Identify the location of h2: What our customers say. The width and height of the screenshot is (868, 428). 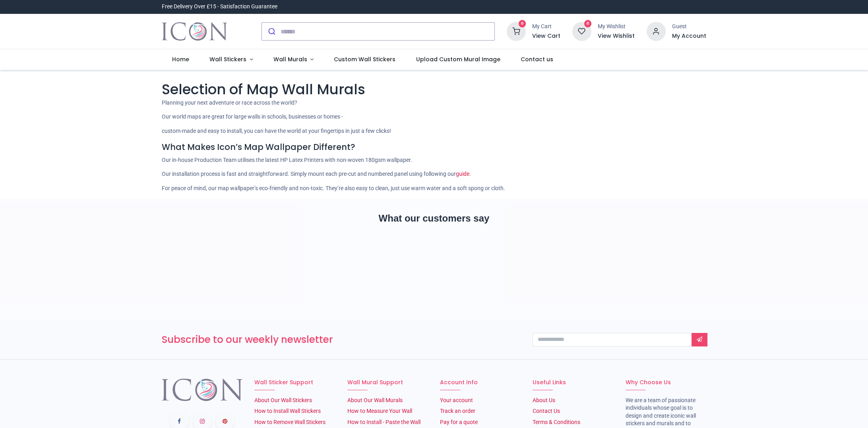
(434, 219).